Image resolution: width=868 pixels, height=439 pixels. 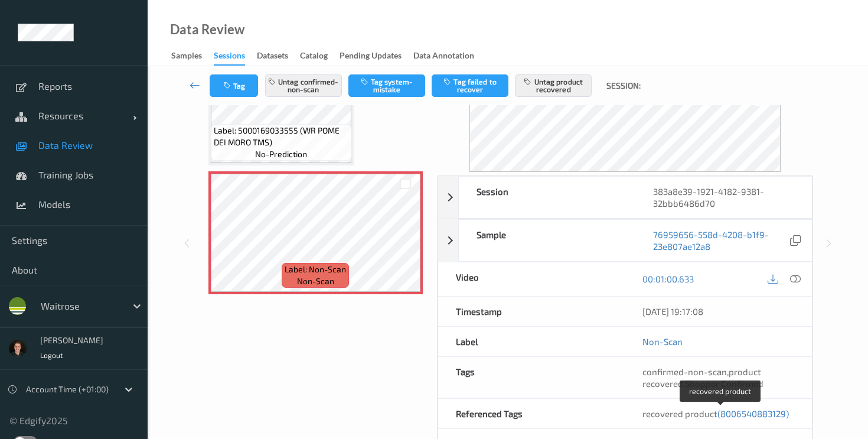 I want to click on span: Label: 5000169033555 (WR POME DEI MORO TMS), so click(x=281, y=137).